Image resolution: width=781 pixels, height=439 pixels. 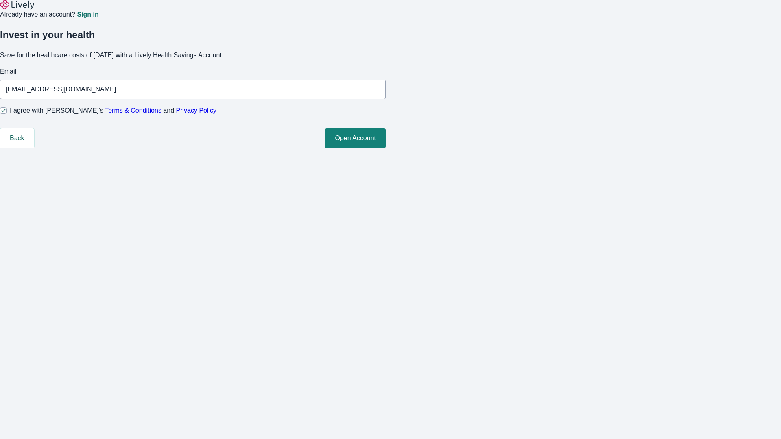 I want to click on a: Sign in, so click(x=87, y=15).